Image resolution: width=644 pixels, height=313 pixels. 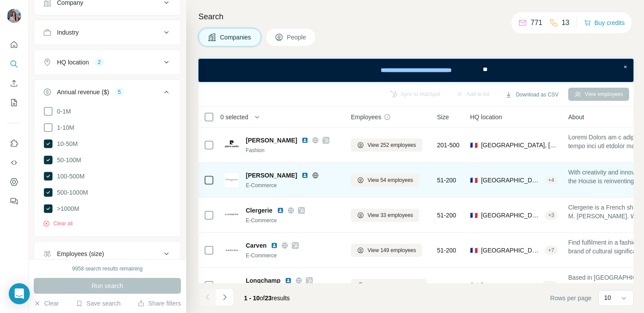 What do you see at coordinates (293, 150) in the screenshot?
I see `div: Fashion` at bounding box center [293, 150].